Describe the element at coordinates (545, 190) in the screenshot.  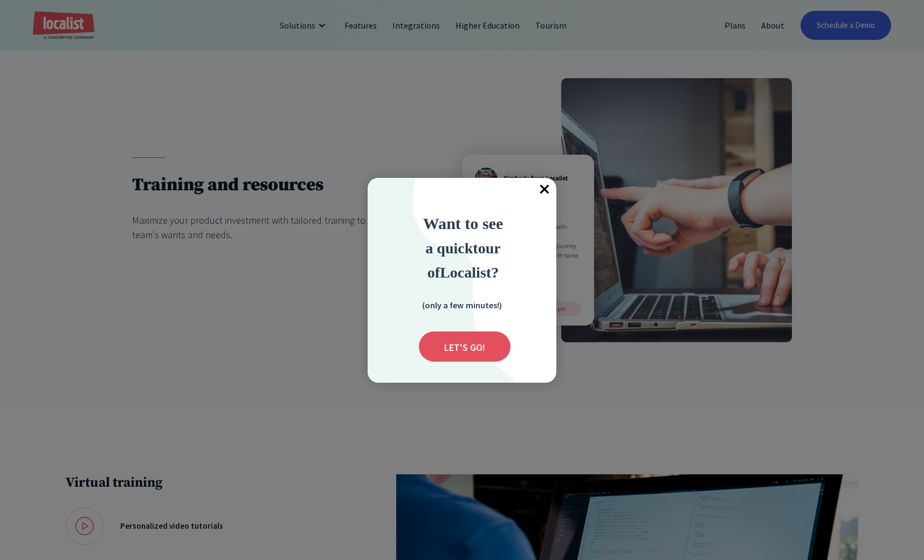
I see `div: Close popup` at that location.